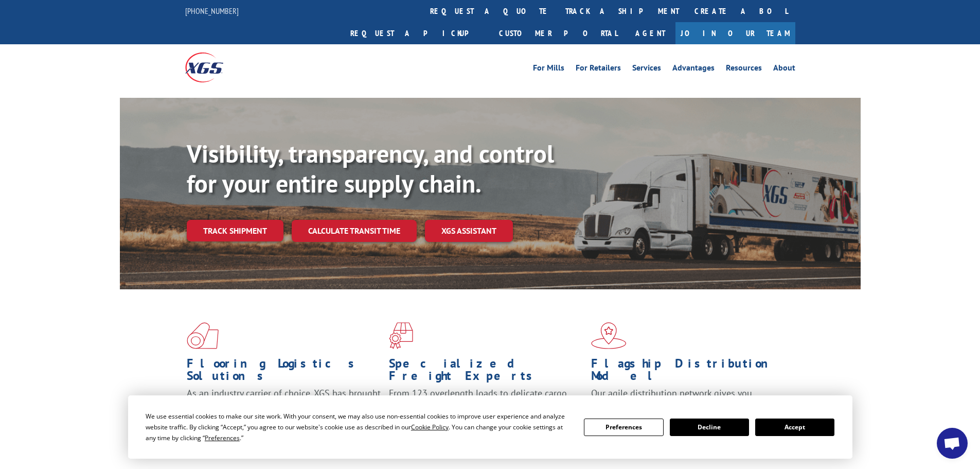 This screenshot has height=469, width=980. Describe the element at coordinates (283, 405) in the screenshot. I see `span: As an industry carrier of choice, XGS has brought innovation and dedication to flooring logistics...` at that location.